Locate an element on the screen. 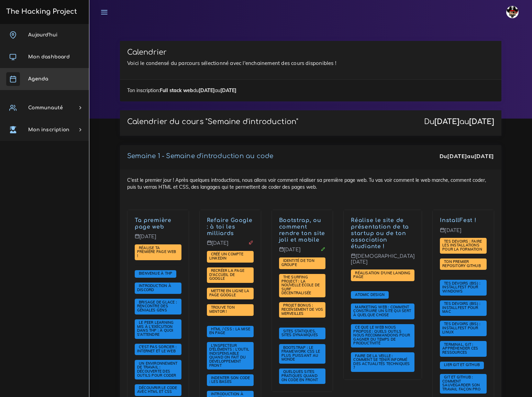  span: Ton premier repository GitHub is located at coordinates (462, 264).